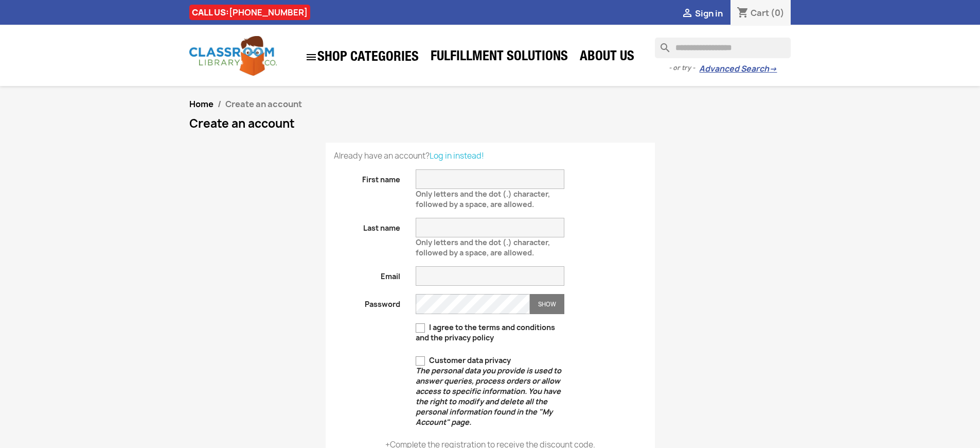 This screenshot has width=980, height=448. I want to click on a: Home, so click(201, 104).